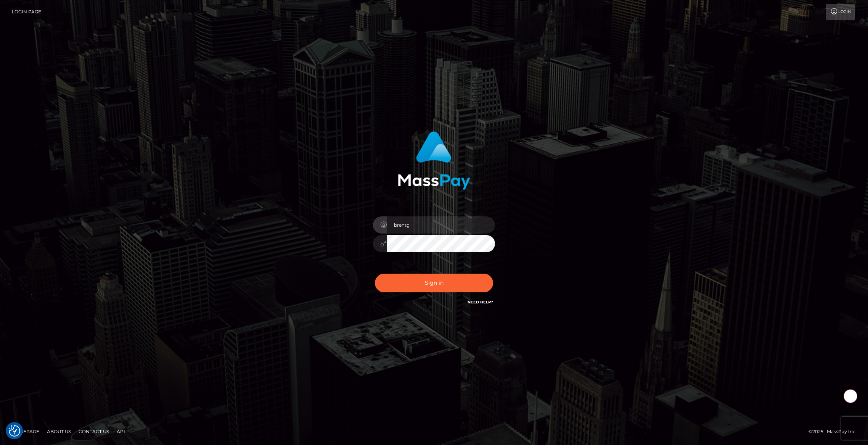  I want to click on a: About Us, so click(59, 431).